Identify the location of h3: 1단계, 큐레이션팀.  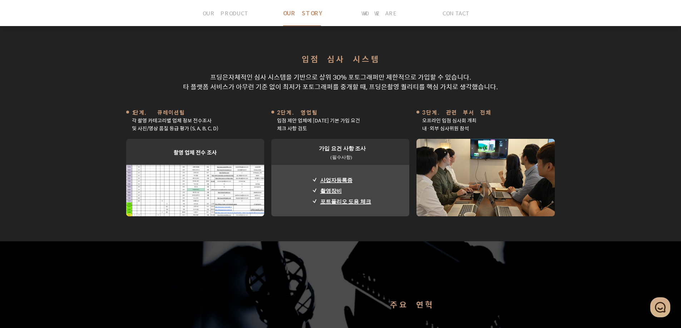
(195, 112).